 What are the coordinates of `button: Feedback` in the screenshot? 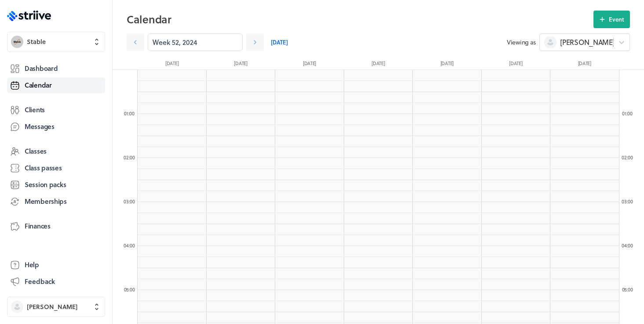 It's located at (55, 281).